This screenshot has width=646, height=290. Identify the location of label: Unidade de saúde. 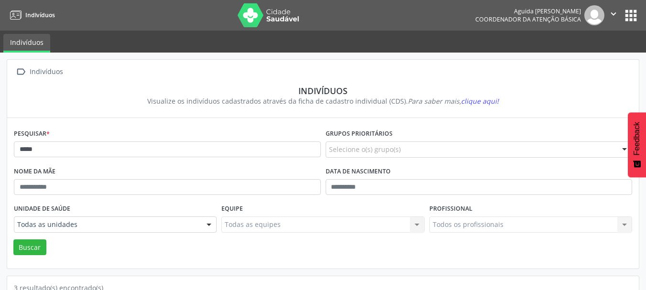
(42, 209).